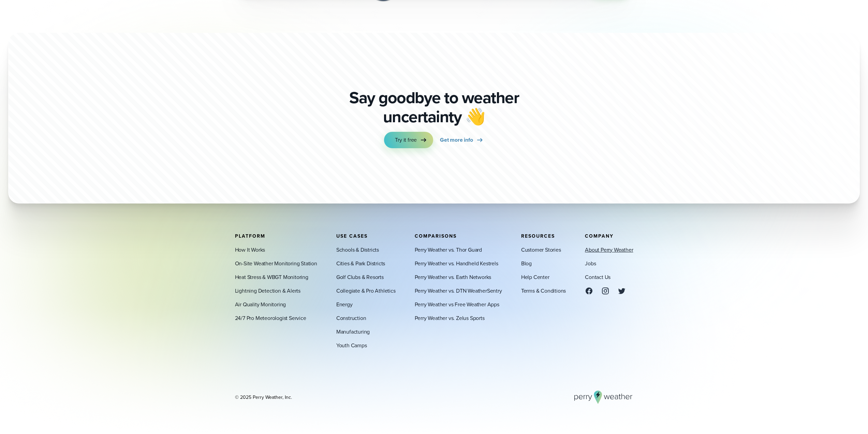  I want to click on a: 24/7 Pro Meteorologist Service, so click(270, 318).